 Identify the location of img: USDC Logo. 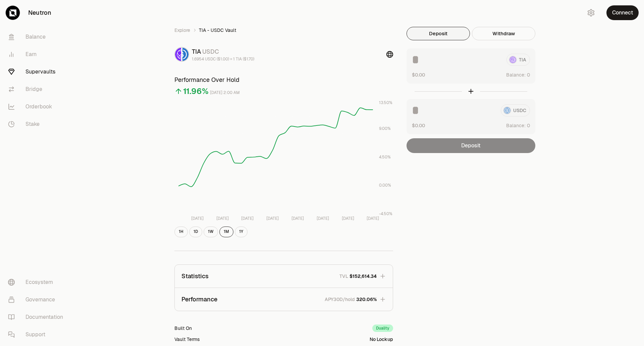
(186, 54).